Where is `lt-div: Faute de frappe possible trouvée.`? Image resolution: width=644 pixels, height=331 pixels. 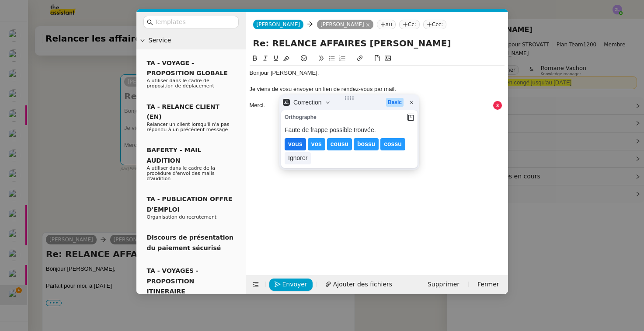 lt-div: Faute de frappe possible trouvée. is located at coordinates (349, 131).